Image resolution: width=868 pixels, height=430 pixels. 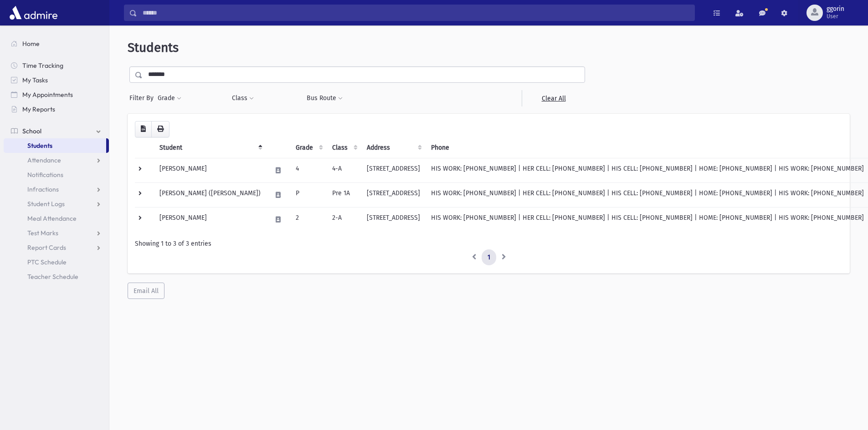 I want to click on span: Attendance, so click(x=44, y=160).